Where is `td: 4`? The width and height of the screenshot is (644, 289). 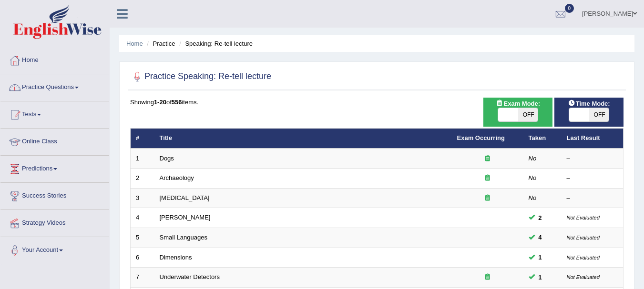 td: 4 is located at coordinates (142, 218).